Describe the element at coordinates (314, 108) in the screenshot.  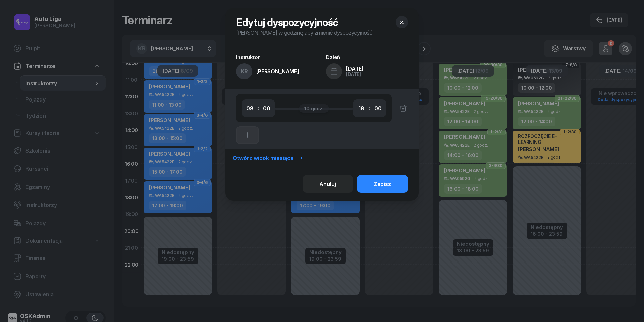
I see `div: 10 godz.` at that location.